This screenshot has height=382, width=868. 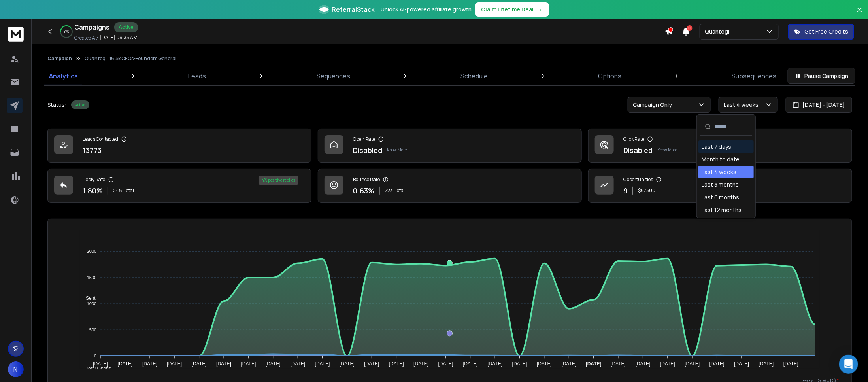 I want to click on tspan: 2000, so click(x=92, y=252).